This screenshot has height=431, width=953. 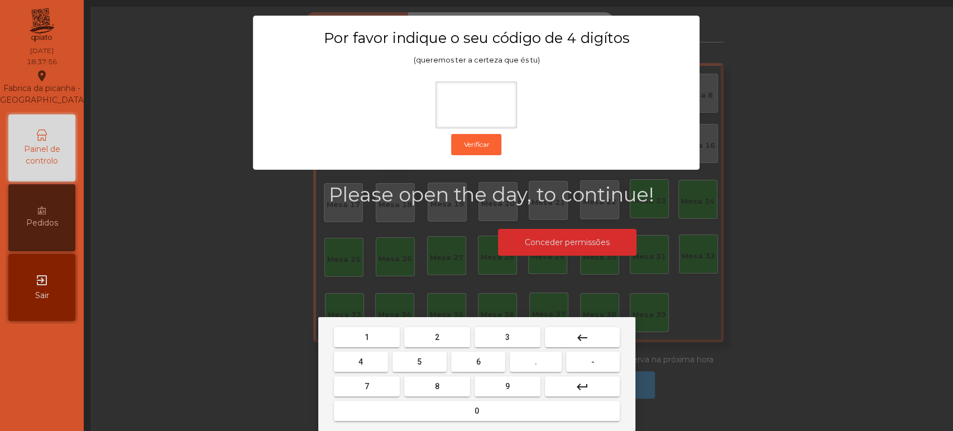 What do you see at coordinates (507, 337) in the screenshot?
I see `span: 3` at bounding box center [507, 337].